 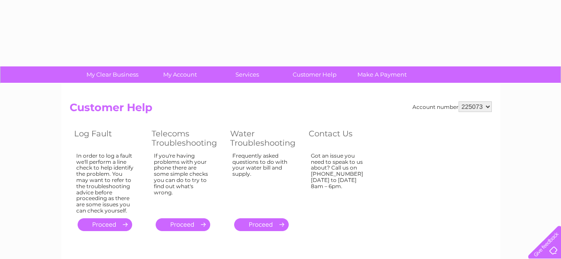 I want to click on th: Telecoms Troubleshooting, so click(x=186, y=138).